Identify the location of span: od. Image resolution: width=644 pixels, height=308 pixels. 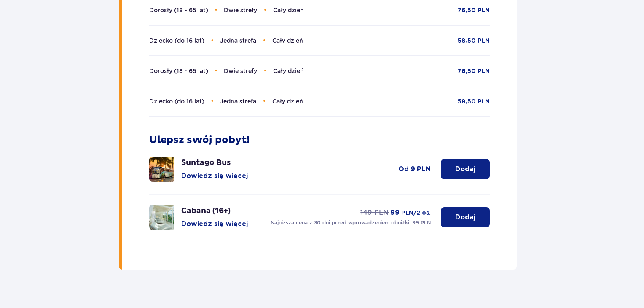
(403, 169).